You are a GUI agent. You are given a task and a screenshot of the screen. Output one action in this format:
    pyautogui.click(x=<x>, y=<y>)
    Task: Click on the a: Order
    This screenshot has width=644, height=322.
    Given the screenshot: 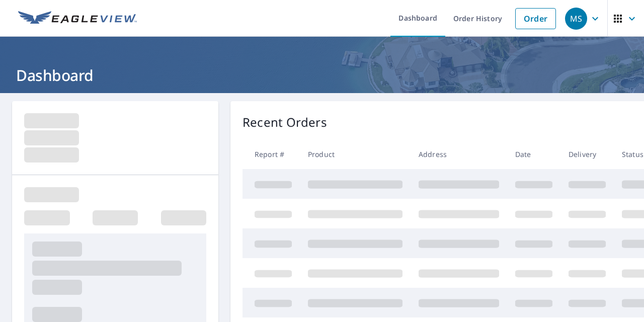 What is the action you would take?
    pyautogui.click(x=535, y=18)
    